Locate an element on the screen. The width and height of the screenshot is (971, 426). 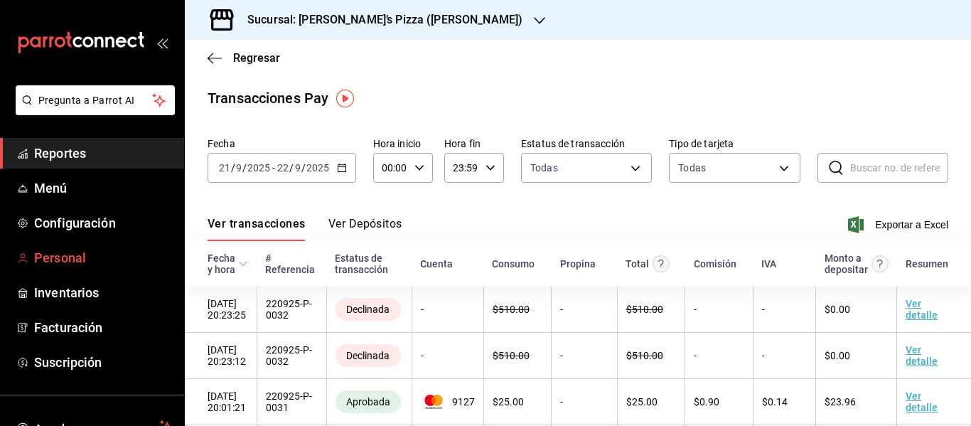
div: Consumo is located at coordinates (513, 264).